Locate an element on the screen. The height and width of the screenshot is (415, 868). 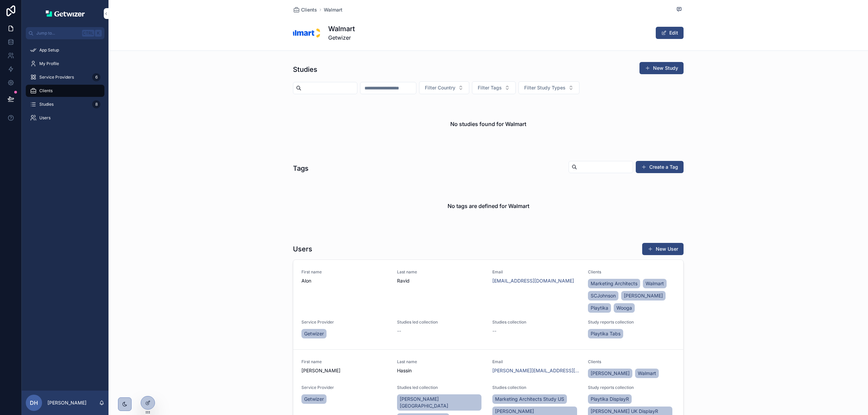
a: Wooga is located at coordinates (624, 308).